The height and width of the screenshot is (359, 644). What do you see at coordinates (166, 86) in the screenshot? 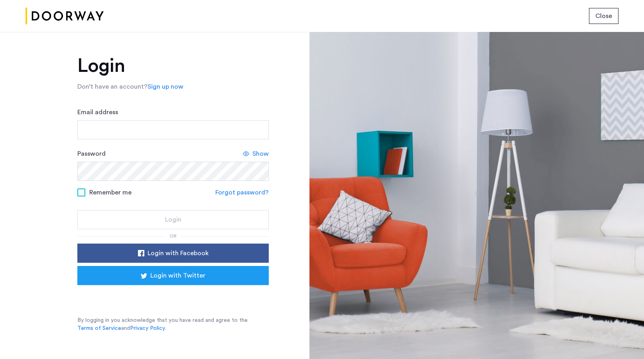
I see `a: Sign up now` at bounding box center [166, 86].